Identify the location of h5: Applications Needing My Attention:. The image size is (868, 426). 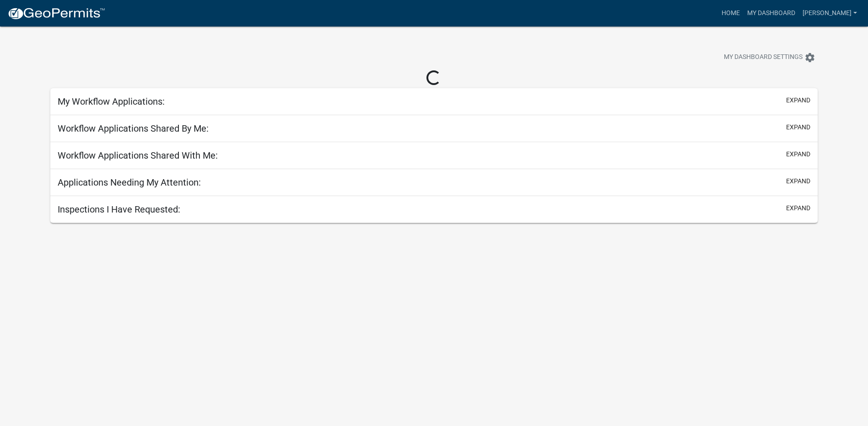
(129, 182).